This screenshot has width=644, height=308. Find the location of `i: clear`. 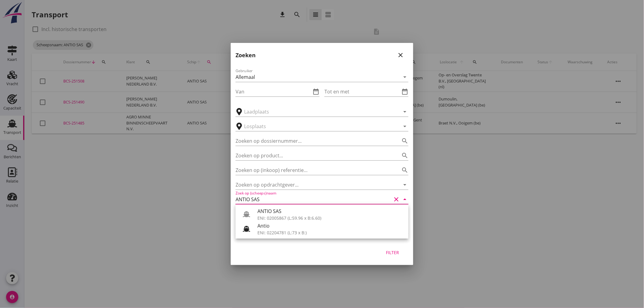

i: clear is located at coordinates (396, 199).